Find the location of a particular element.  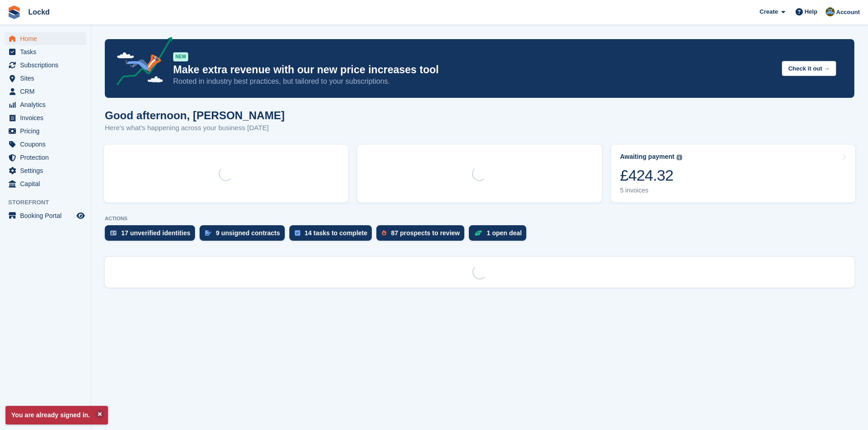

span: Sites is located at coordinates (47, 79).